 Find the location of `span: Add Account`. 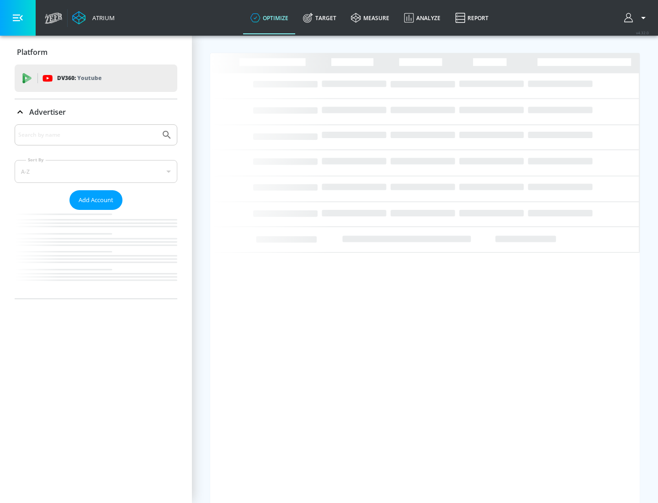

span: Add Account is located at coordinates (96, 200).